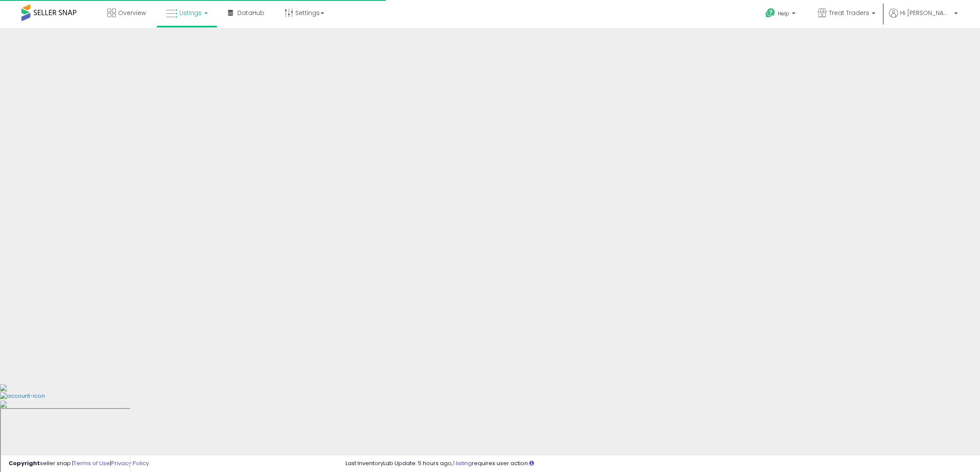 The image size is (980, 472). I want to click on span: Help, so click(783, 14).